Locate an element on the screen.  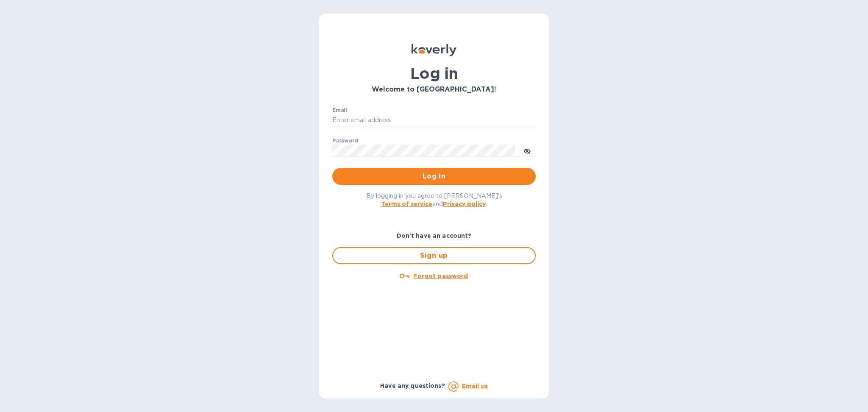
b: Privacy policy is located at coordinates (464, 204).